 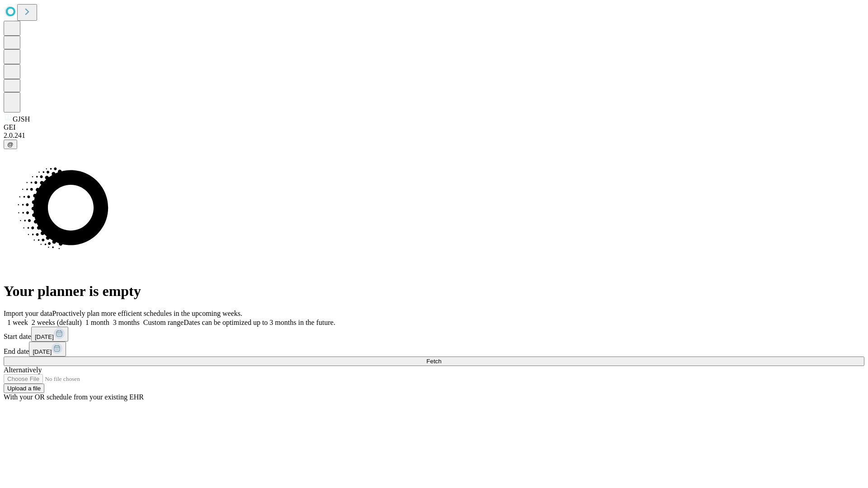 I want to click on span: Import your data, so click(x=28, y=313).